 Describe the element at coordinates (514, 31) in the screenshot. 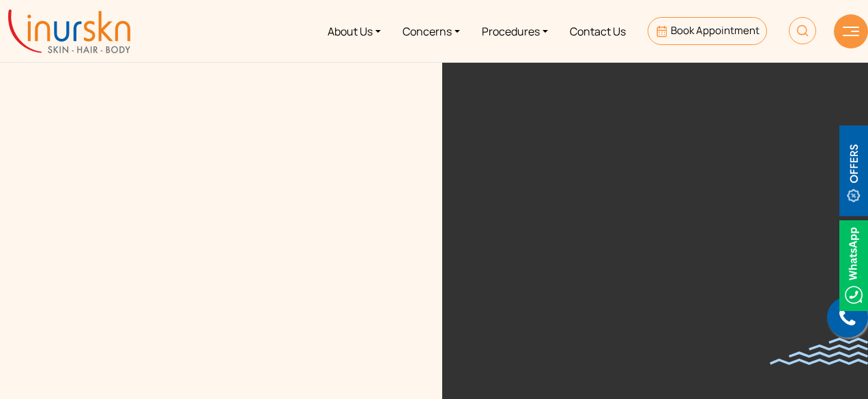

I see `a: Procedures` at that location.